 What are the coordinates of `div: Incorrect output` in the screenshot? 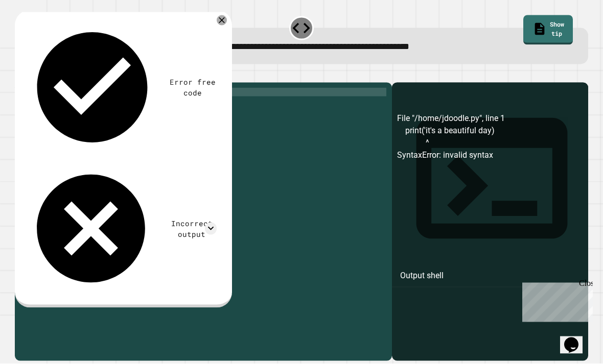 It's located at (192, 229).